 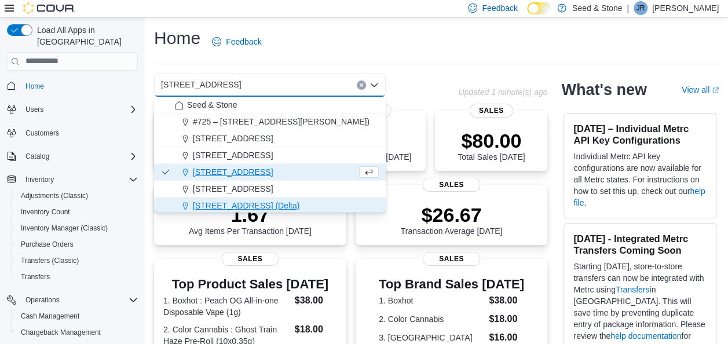 I want to click on p: Updated 1 minute(s) ago, so click(x=503, y=92).